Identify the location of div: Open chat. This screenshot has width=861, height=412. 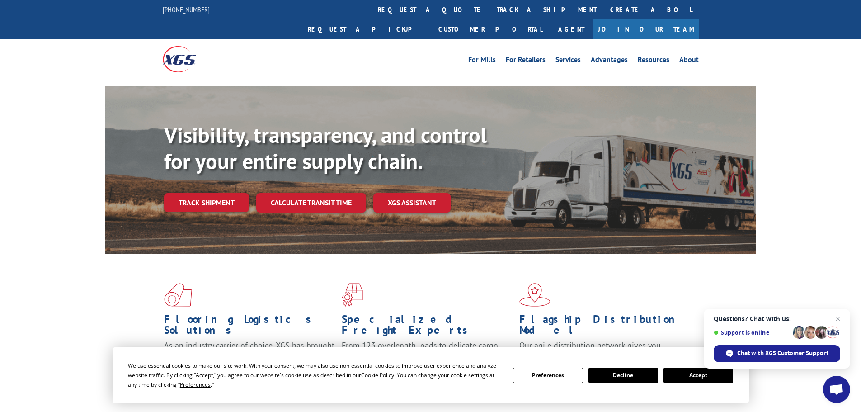
(837, 389).